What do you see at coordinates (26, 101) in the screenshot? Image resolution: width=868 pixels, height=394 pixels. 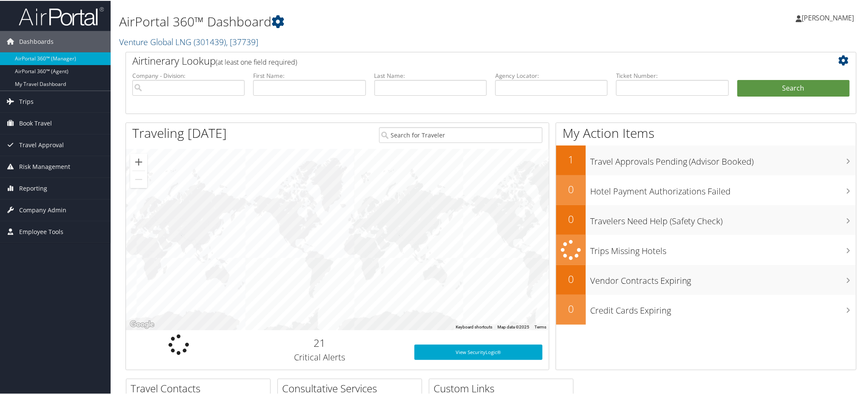 I see `span: Trips` at bounding box center [26, 101].